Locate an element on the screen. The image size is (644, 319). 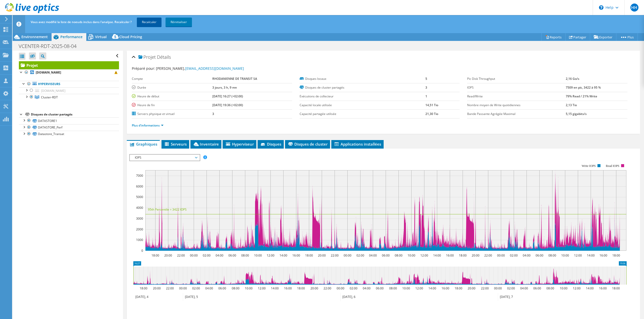
b: 21,30 Tio is located at coordinates (432, 114).